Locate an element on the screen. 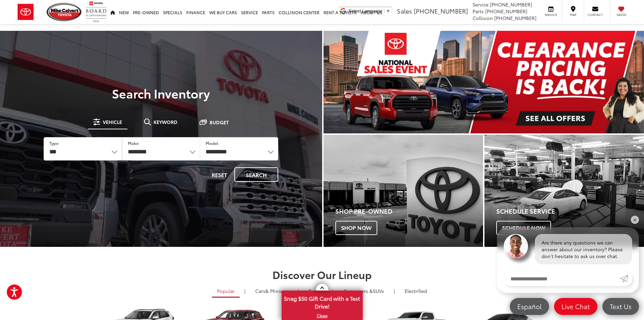 The height and width of the screenshot is (320, 644). button: Reset is located at coordinates (220, 174).